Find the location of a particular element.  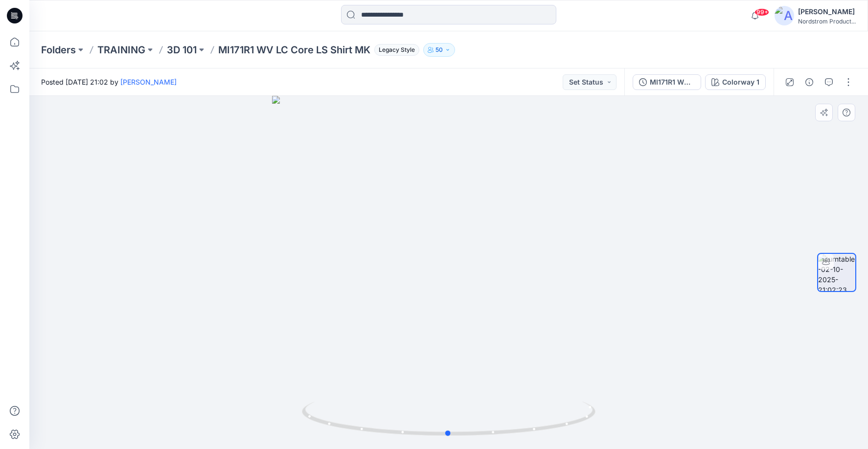

button: Details is located at coordinates (810, 82).